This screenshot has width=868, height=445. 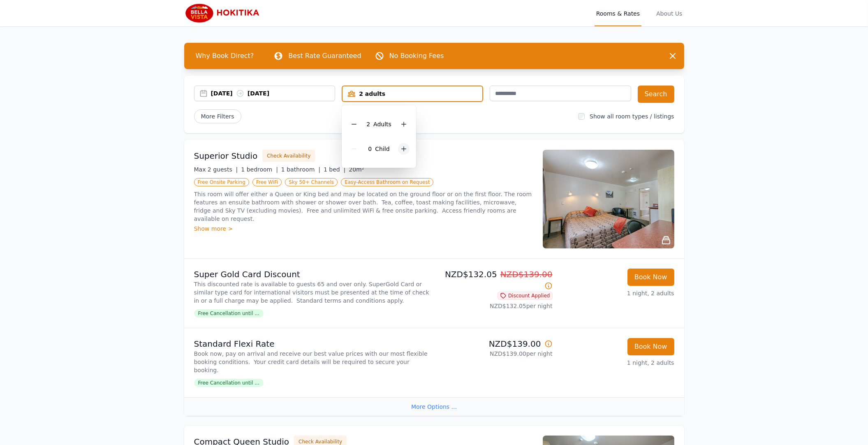 What do you see at coordinates (267, 182) in the screenshot?
I see `span: Free WiFi` at bounding box center [267, 182].